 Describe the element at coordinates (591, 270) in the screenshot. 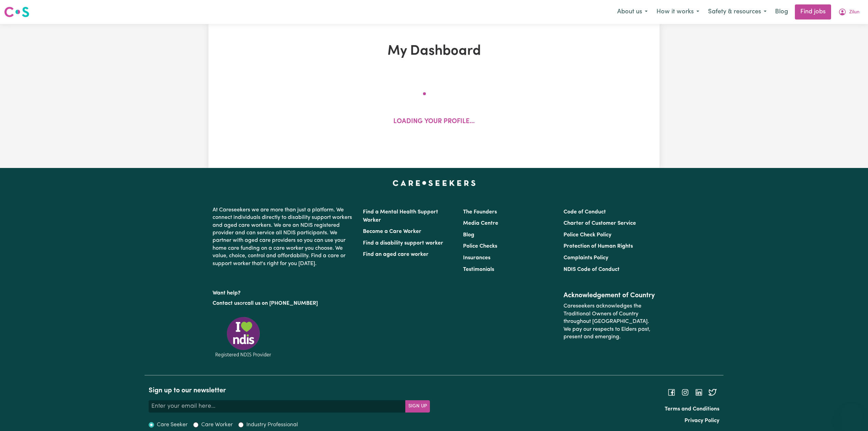

I see `a: NDIS Code of Conduct` at that location.